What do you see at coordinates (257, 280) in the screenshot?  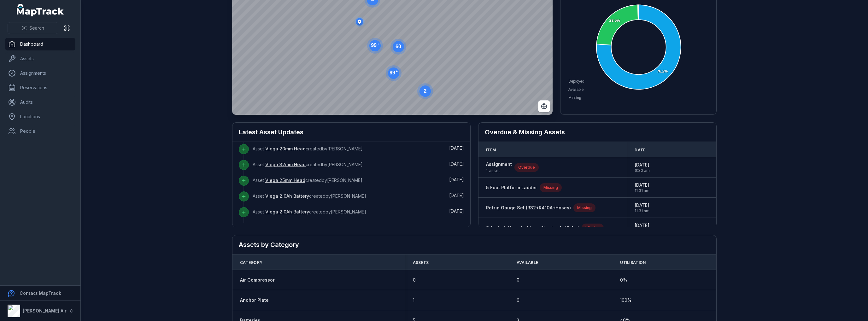 I see `strong: Air Compressor` at bounding box center [257, 280].